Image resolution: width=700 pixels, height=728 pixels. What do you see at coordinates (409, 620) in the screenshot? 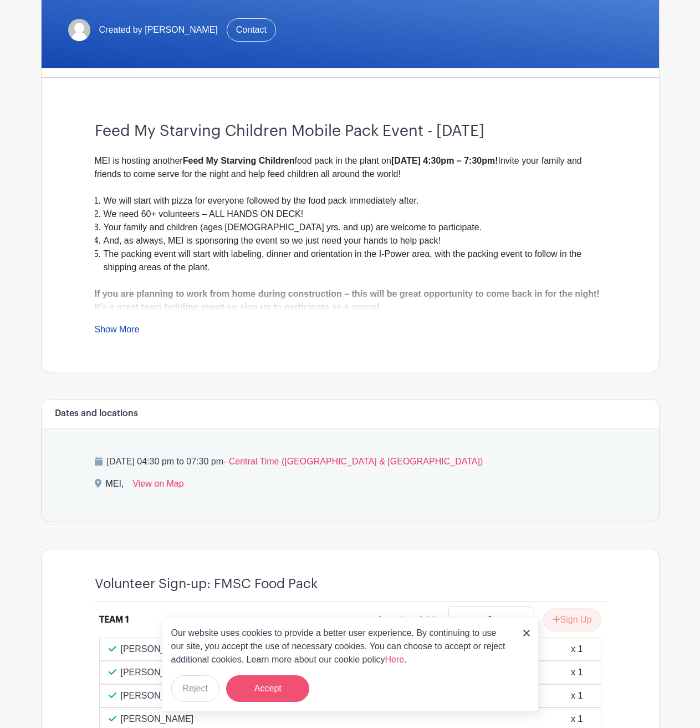
I see `div: 1 spot available` at bounding box center [409, 620].